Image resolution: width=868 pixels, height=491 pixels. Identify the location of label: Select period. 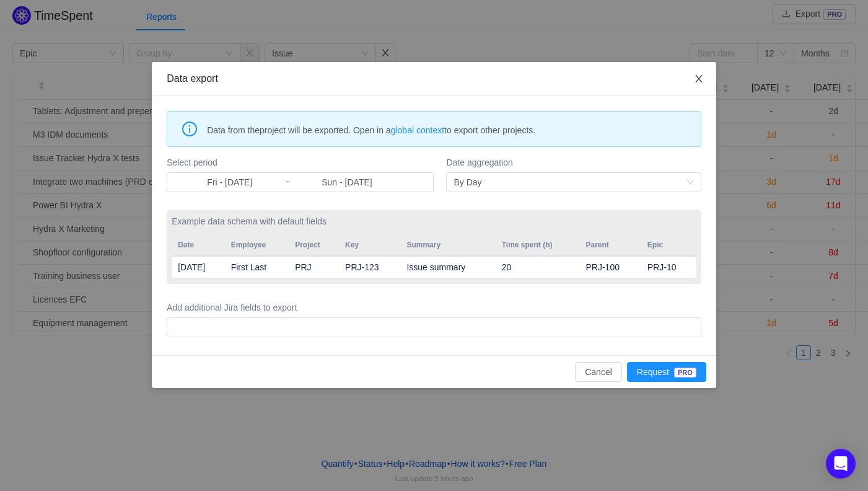
(300, 162).